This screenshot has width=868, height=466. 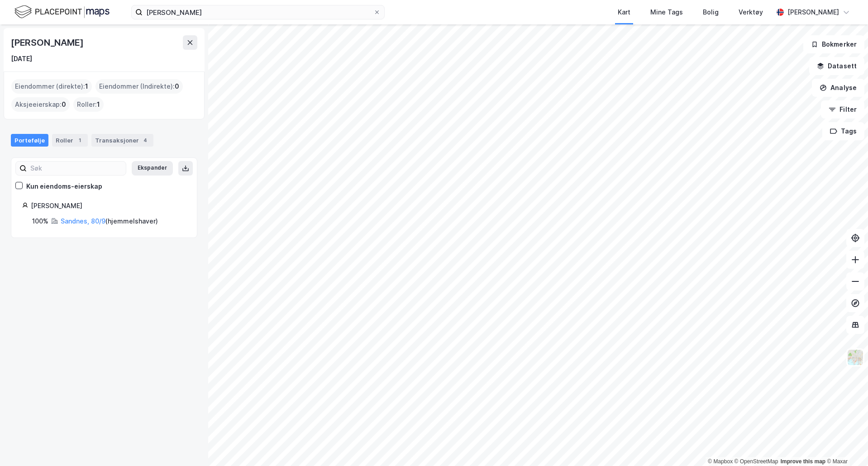 I want to click on input: Søk på adresse, matrikkel, gårdeiere, leietakere eller personer, so click(x=258, y=12).